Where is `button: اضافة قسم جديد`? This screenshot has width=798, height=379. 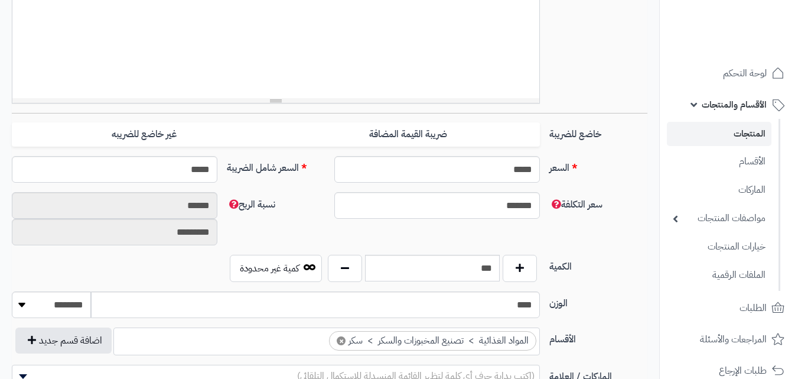 button: اضافة قسم جديد is located at coordinates (63, 340).